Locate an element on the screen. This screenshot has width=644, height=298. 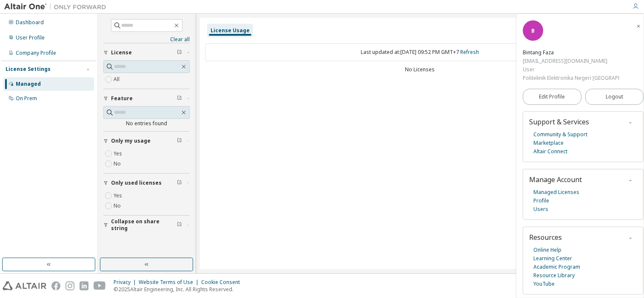
div: Website Terms of Use is located at coordinates (169, 282).